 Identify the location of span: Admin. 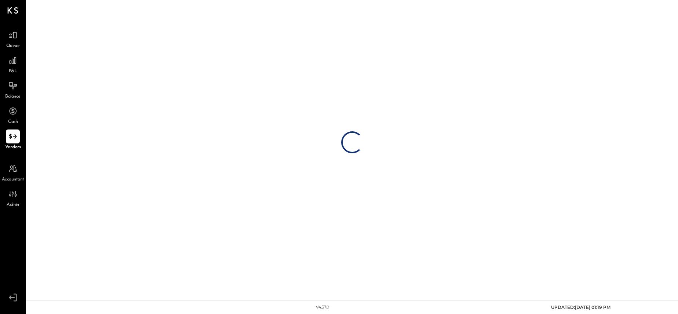
(13, 205).